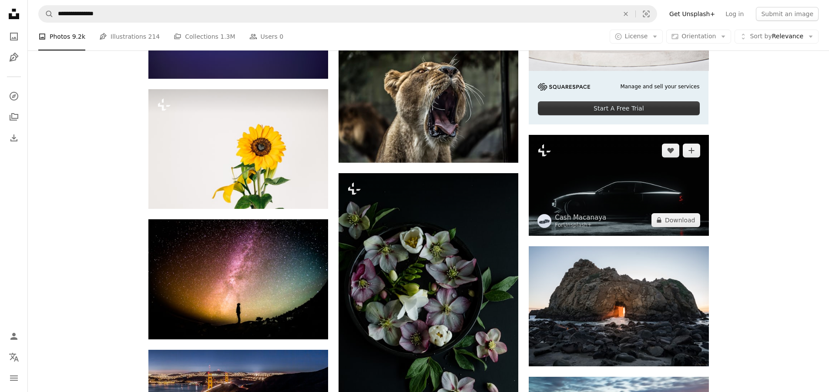  What do you see at coordinates (348, 14) in the screenshot?
I see `form: Find visuals sitewide` at bounding box center [348, 14].